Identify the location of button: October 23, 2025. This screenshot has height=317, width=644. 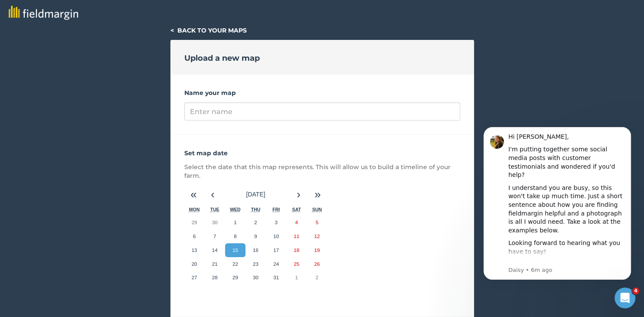
(255, 264).